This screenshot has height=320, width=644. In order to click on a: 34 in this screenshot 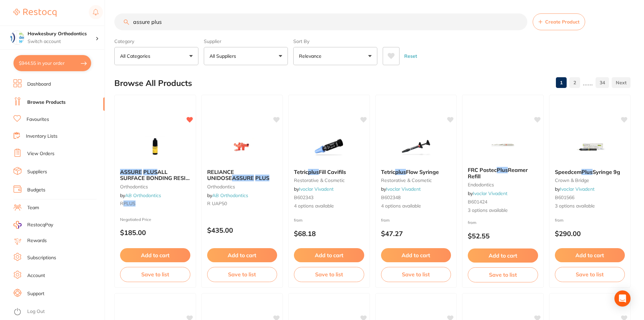, I will do `click(602, 83)`.